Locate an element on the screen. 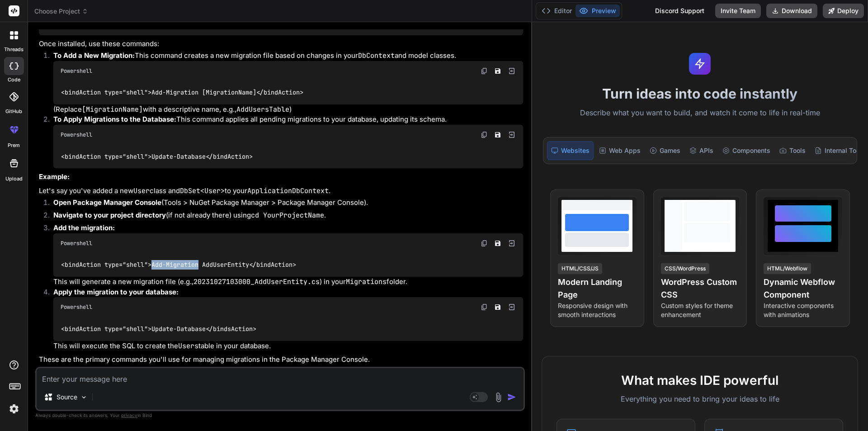 The image size is (868, 431). p: Describe what you want to build, and watch it come to life in real-time is located at coordinates (700, 113).